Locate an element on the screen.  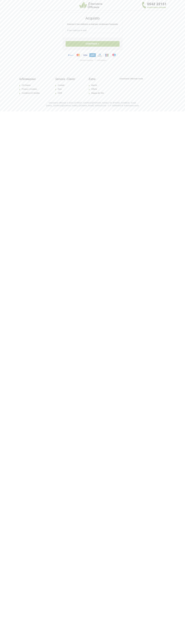
a: Contatti is located at coordinates (65, 85).